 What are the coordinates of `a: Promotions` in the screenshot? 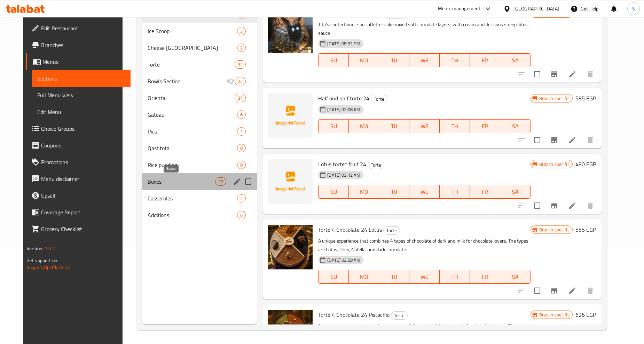 It's located at (78, 162).